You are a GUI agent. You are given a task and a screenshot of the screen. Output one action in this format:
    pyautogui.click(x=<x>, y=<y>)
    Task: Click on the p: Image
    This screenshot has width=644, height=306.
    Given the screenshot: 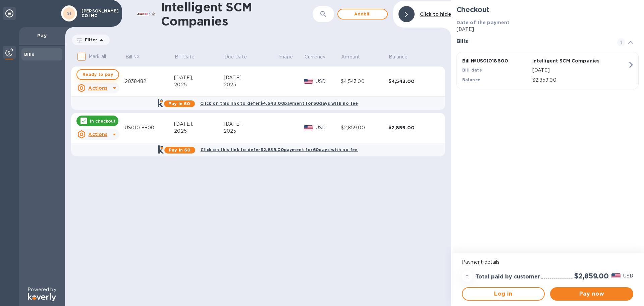 What is the action you would take?
    pyautogui.click(x=286, y=57)
    